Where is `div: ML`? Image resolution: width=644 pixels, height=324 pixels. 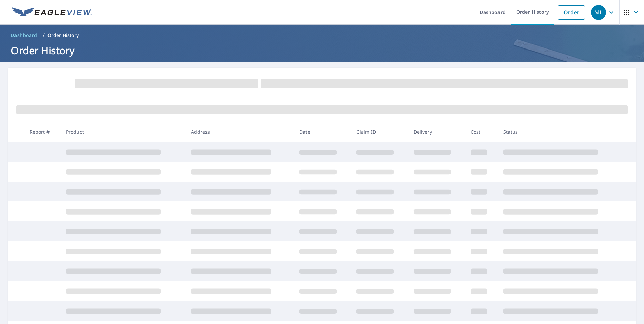
div: ML is located at coordinates (598, 13).